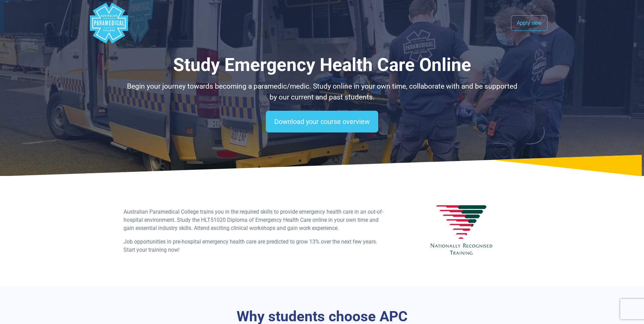 Image resolution: width=644 pixels, height=324 pixels. What do you see at coordinates (255, 246) in the screenshot?
I see `p: Job opportunities in pre-hospital emergency health care are predicted to grow 13% over the next f...` at bounding box center [255, 246].